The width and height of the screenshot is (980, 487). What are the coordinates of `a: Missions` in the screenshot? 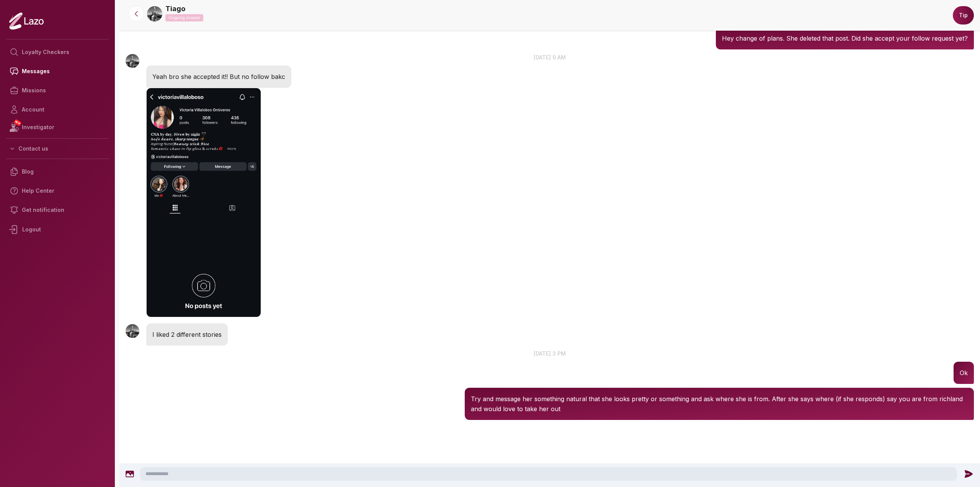 It's located at (57, 91).